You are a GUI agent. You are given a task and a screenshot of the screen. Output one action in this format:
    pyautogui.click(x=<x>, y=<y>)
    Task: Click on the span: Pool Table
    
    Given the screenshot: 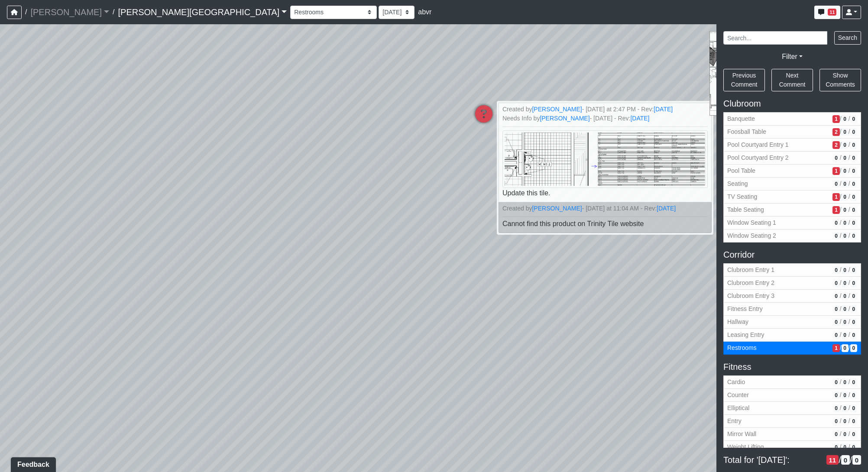 What is the action you would take?
    pyautogui.click(x=778, y=171)
    